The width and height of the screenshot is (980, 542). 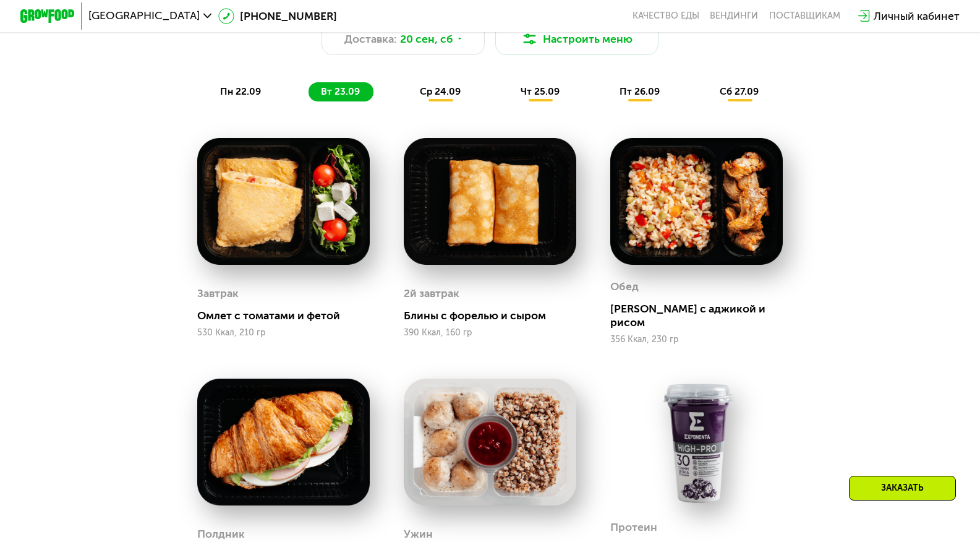 What do you see at coordinates (805, 16) in the screenshot?
I see `div: поставщикам` at bounding box center [805, 16].